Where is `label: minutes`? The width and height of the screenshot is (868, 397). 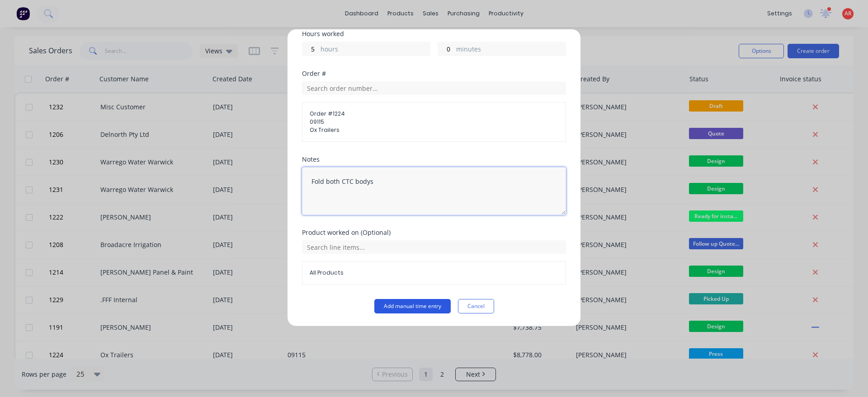
label: minutes is located at coordinates (511, 50).